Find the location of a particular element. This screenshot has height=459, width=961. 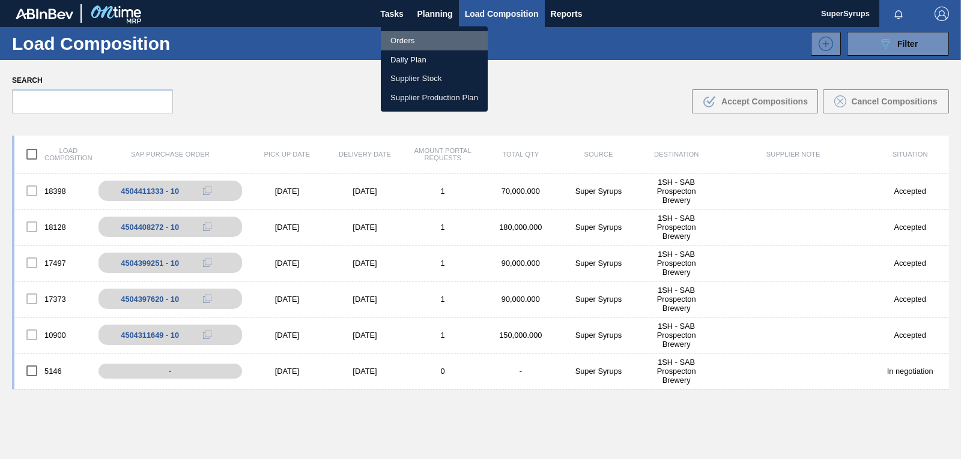

a: Orders is located at coordinates (434, 41).